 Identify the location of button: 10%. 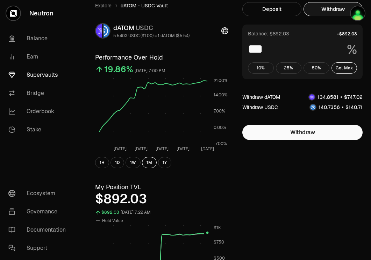
(261, 68).